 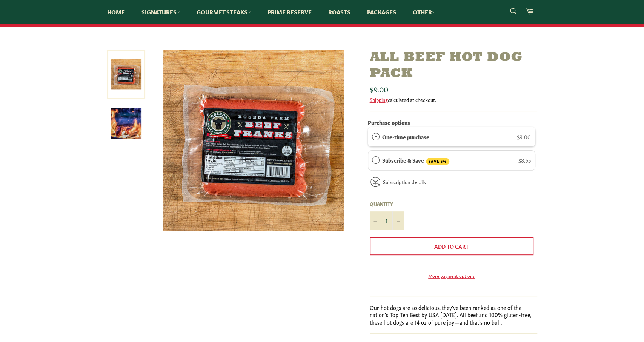 I want to click on button: Increase item quantity by one, so click(x=398, y=220).